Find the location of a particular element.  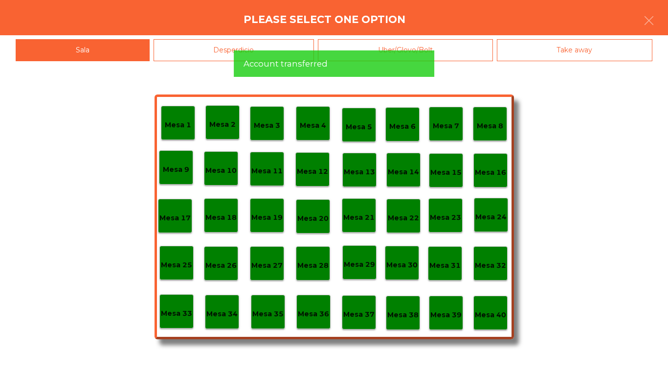

p: Mesa 2 is located at coordinates (223, 124).